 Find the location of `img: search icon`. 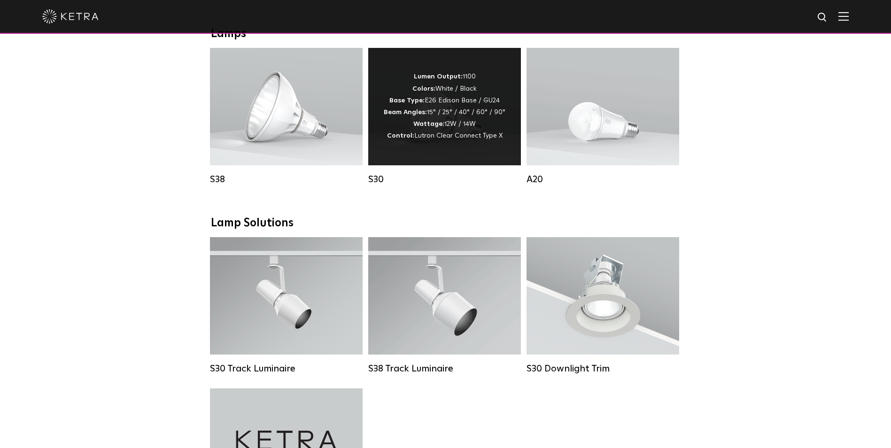

img: search icon is located at coordinates (822, 17).